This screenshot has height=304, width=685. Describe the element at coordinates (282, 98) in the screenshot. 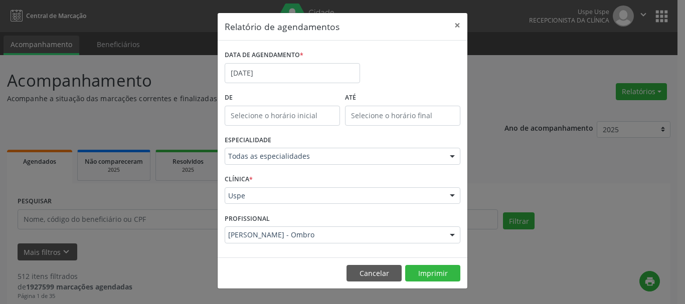

I see `label: De` at that location.